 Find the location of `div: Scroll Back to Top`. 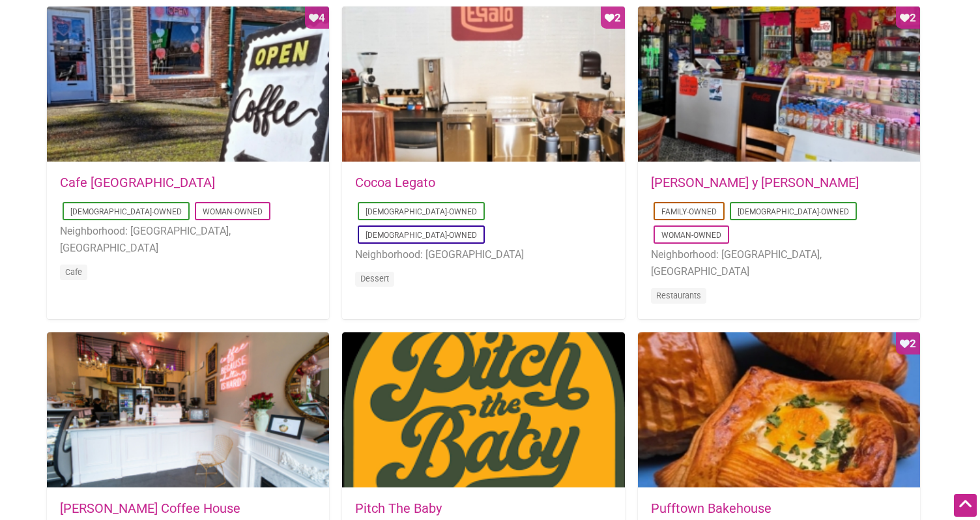

div: Scroll Back to Top is located at coordinates (965, 505).